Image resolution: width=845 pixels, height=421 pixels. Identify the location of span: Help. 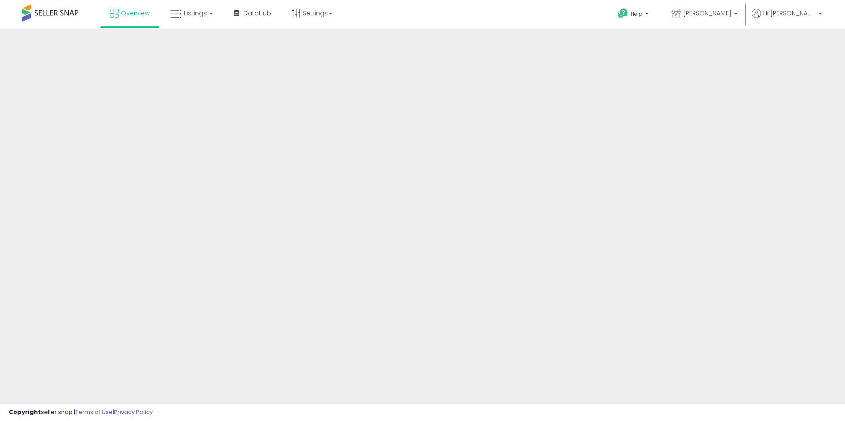
(636, 14).